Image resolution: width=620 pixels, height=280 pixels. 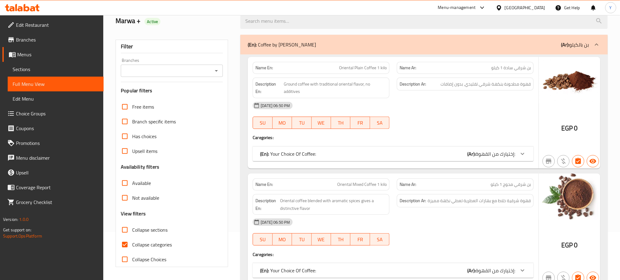 What do you see at coordinates (393, 137) in the screenshot?
I see `h4: Caregories:` at bounding box center [393, 137].